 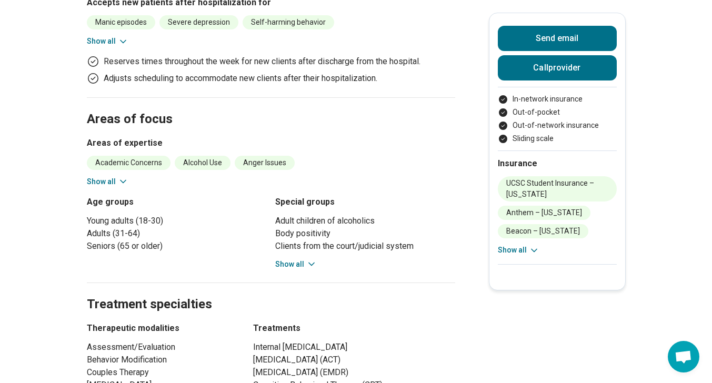 I want to click on button: Callprovider, so click(x=557, y=68).